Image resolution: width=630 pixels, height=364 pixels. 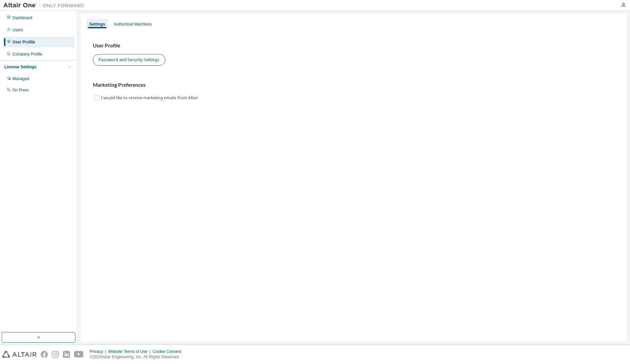 I want to click on div: Company Profile, so click(x=27, y=54).